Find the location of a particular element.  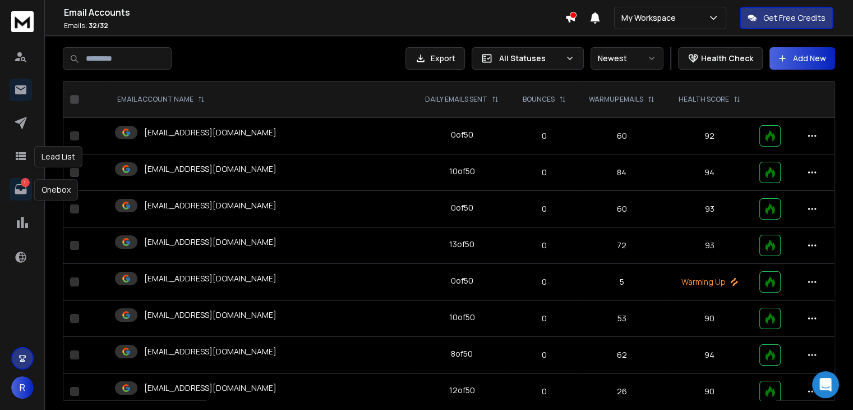

span: 32 / 32 is located at coordinates (98, 25).